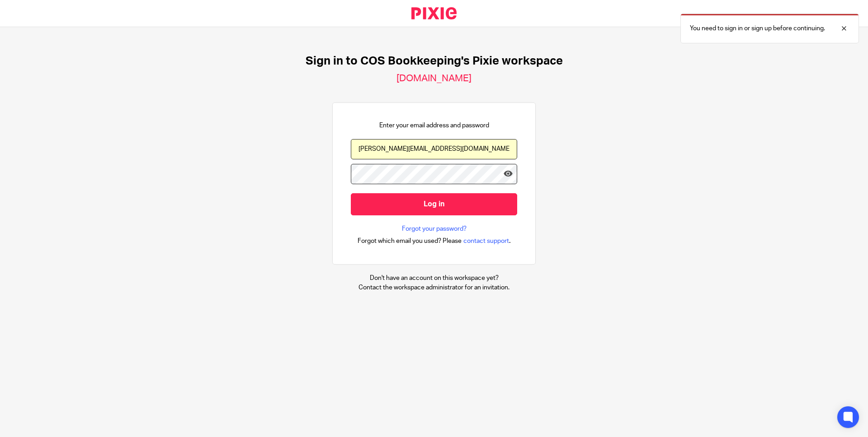 The height and width of the screenshot is (437, 868). I want to click on input: name@example.com, so click(434, 149).